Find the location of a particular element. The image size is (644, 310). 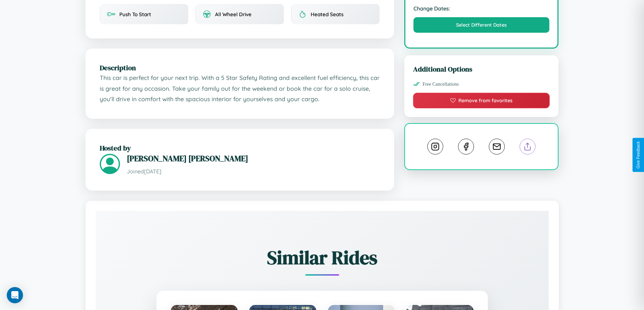

span: Heated Seats is located at coordinates (327, 14).